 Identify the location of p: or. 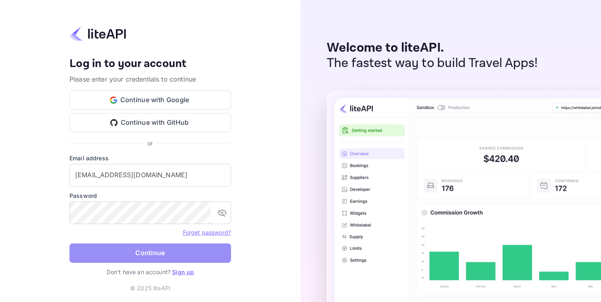
(150, 143).